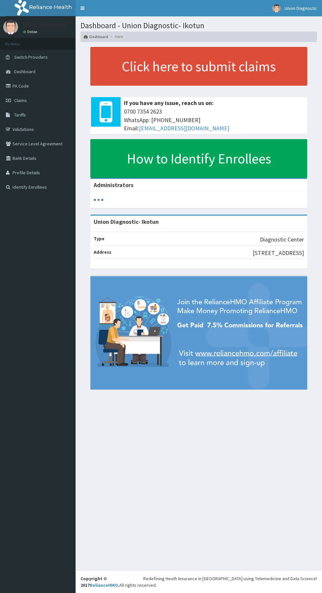  What do you see at coordinates (20, 100) in the screenshot?
I see `span: Claims` at bounding box center [20, 100].